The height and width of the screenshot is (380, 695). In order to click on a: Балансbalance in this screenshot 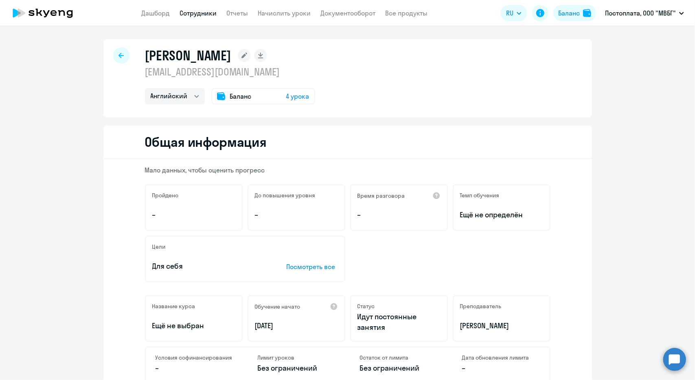, I will do `click(575, 13)`.